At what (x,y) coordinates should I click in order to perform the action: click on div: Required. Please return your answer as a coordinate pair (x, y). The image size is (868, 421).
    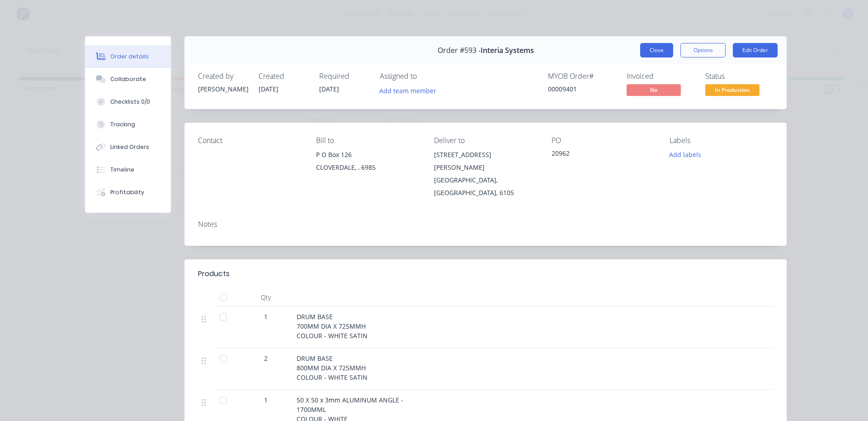
    Looking at the image, I should click on (344, 76).